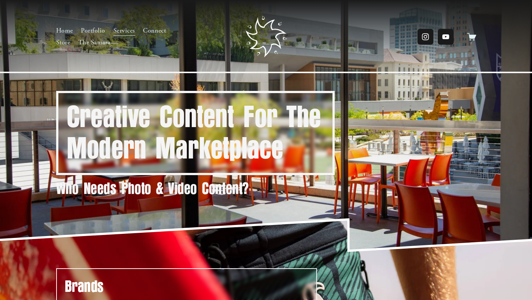 This screenshot has height=300, width=532. I want to click on a: instagram-unauth, so click(425, 37).